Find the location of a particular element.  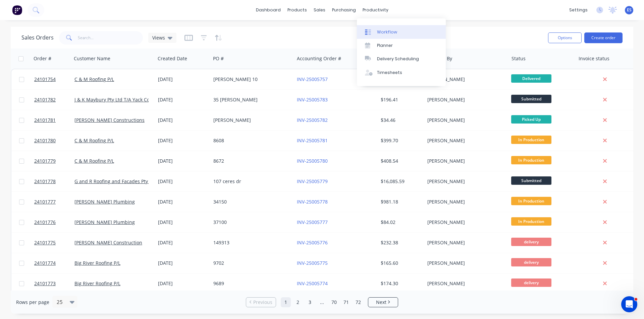

button: Create order is located at coordinates (603, 38).